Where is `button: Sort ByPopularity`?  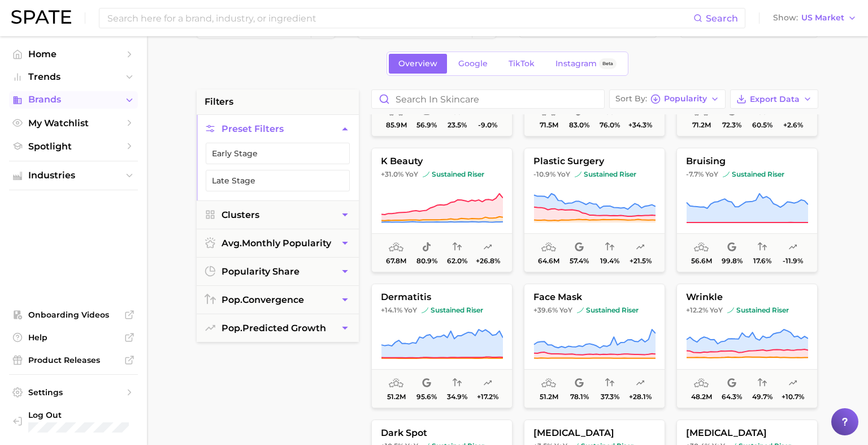
button: Sort ByPopularity is located at coordinates (668, 99).